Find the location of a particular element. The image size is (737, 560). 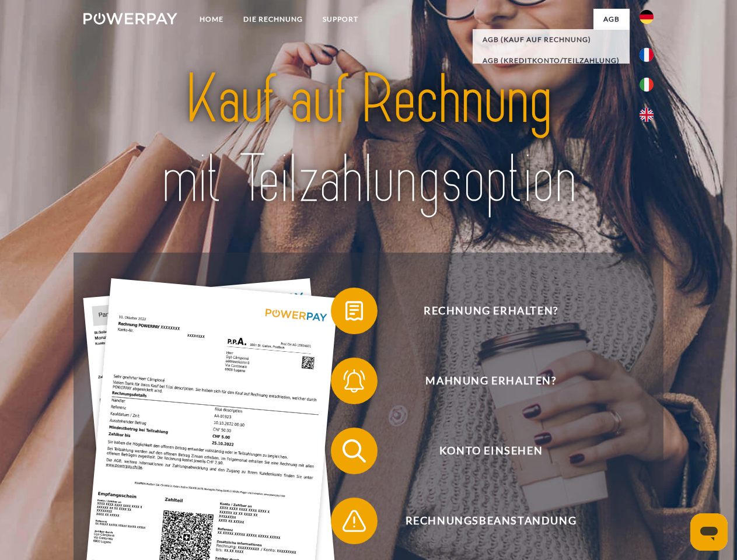

a: AGB (Kreditkonto/Teilzahlung) is located at coordinates (551, 61).